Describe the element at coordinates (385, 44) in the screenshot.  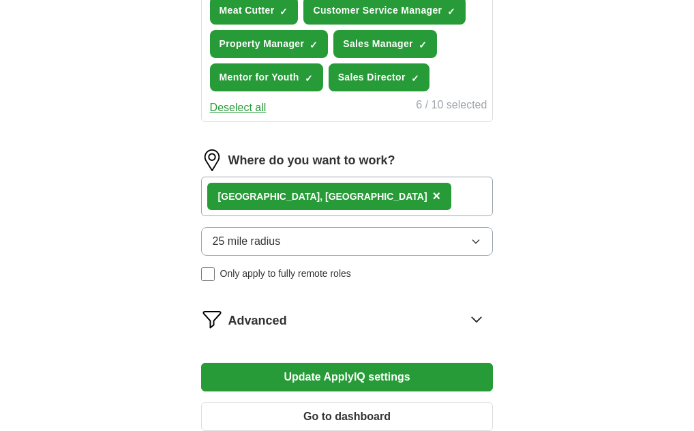
I see `button: Sales Manager✓` at that location.